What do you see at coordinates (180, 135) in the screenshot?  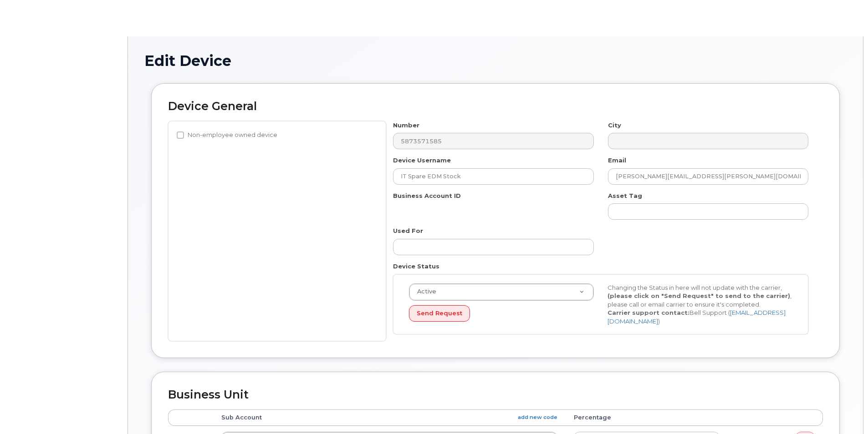 I see `input: Non-employee owned device` at bounding box center [180, 135].